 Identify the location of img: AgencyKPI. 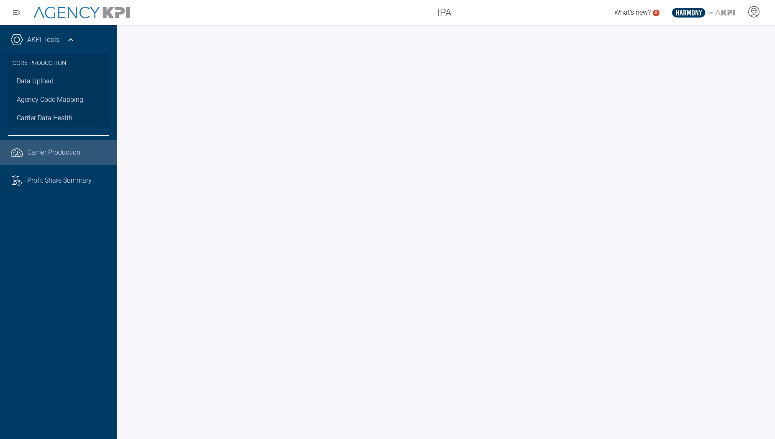
(82, 13).